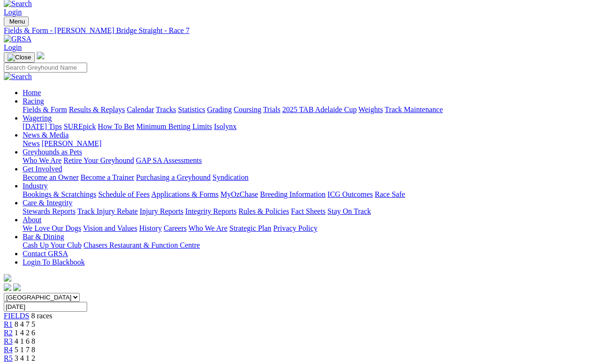  I want to click on a: Rules & Policies, so click(264, 211).